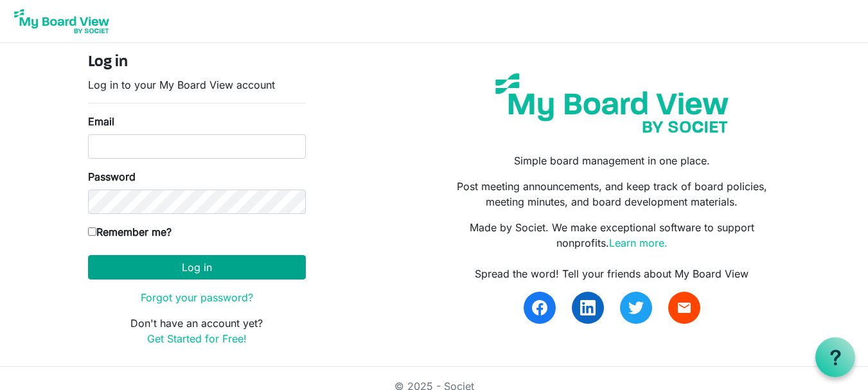  Describe the element at coordinates (636, 307) in the screenshot. I see `img: twitter.svg` at that location.